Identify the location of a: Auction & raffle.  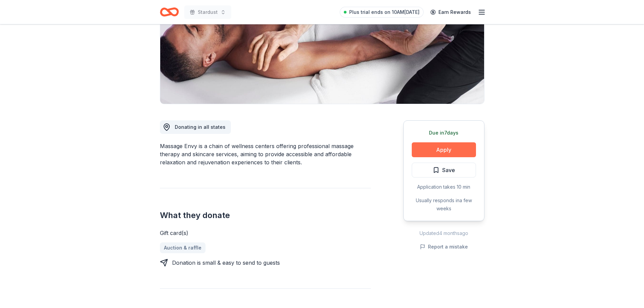
(183, 248).